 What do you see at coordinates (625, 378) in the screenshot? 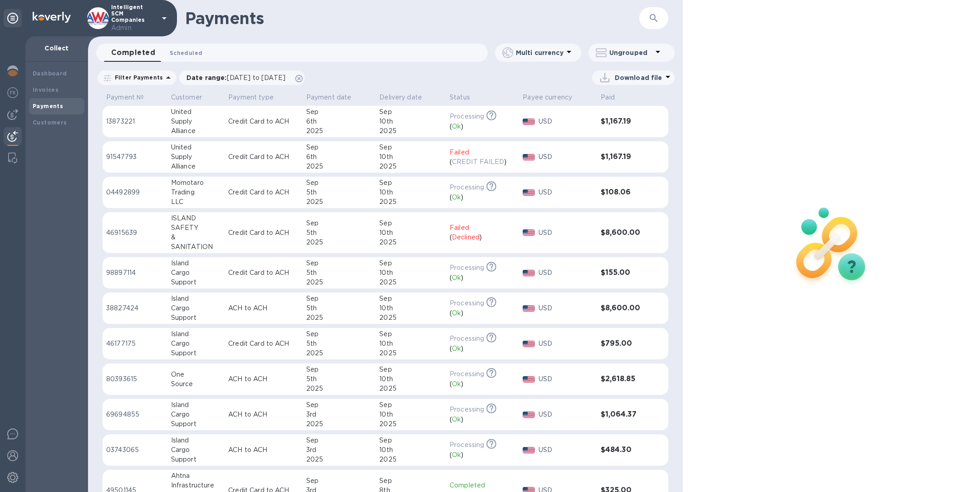
I see `h3: $2,618.85` at bounding box center [625, 378].